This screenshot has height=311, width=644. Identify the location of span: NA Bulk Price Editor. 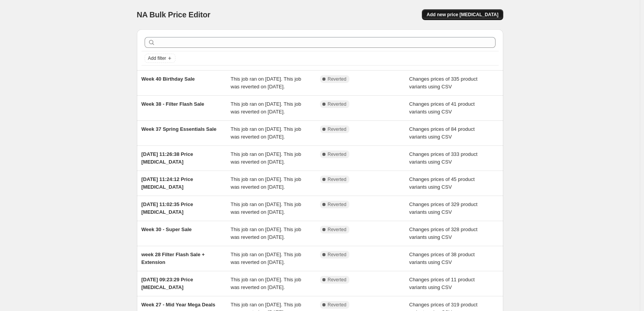
(174, 14).